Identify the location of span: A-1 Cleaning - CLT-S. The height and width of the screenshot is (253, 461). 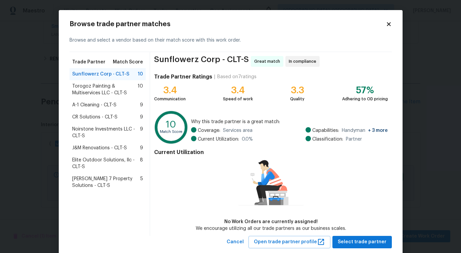
(94, 105).